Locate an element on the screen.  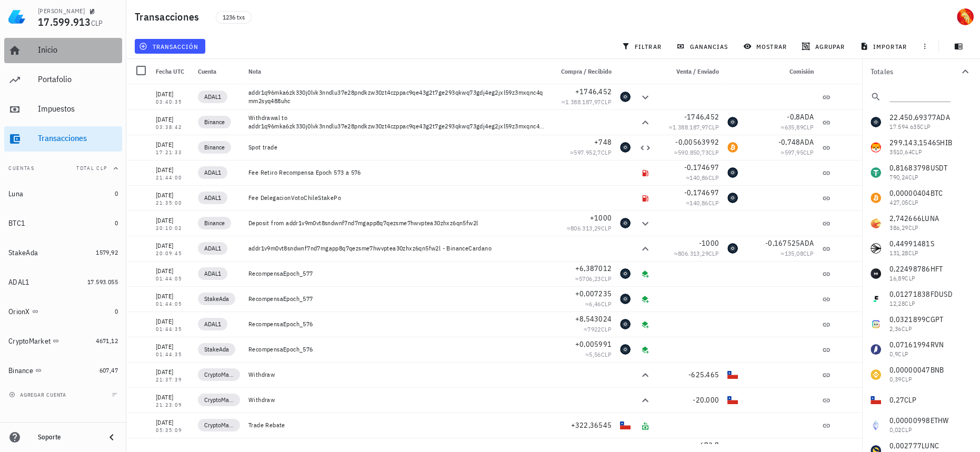
div: Cuenta is located at coordinates (219, 71).